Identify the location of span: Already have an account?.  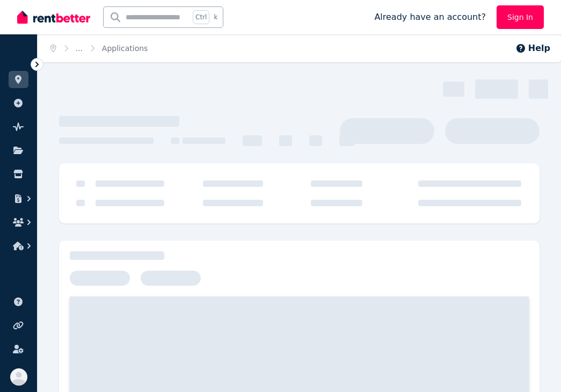
(431, 17).